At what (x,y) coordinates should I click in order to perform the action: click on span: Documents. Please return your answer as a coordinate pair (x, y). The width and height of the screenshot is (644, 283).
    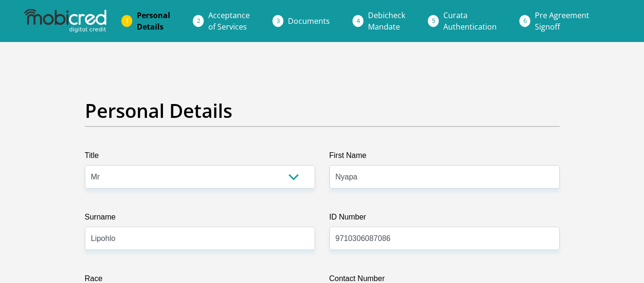
    Looking at the image, I should click on (309, 21).